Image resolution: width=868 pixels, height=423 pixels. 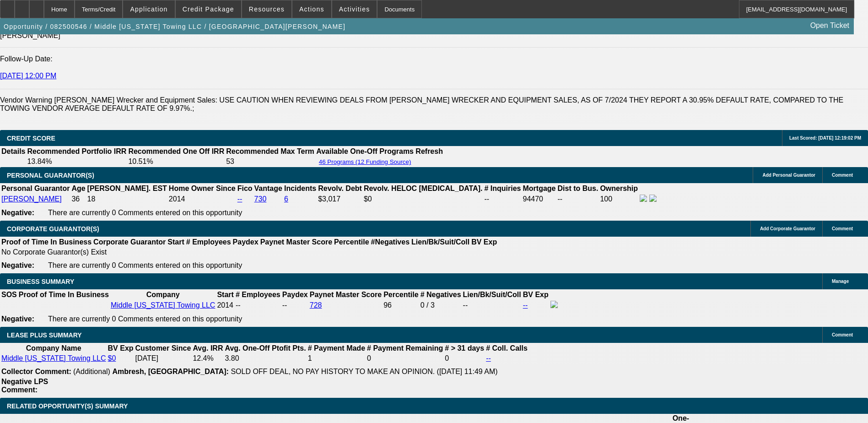 What do you see at coordinates (35, 188) in the screenshot?
I see `b: Personal Guarantor` at bounding box center [35, 188].